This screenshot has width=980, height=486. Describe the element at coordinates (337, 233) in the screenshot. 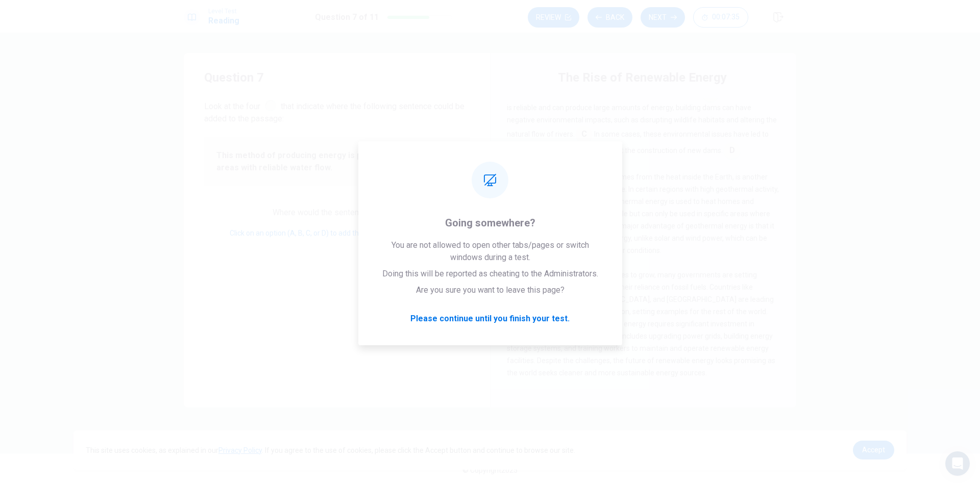

I see `span: Click on an option (A, B, C, or D) to add the sentence to the passage` at that location.